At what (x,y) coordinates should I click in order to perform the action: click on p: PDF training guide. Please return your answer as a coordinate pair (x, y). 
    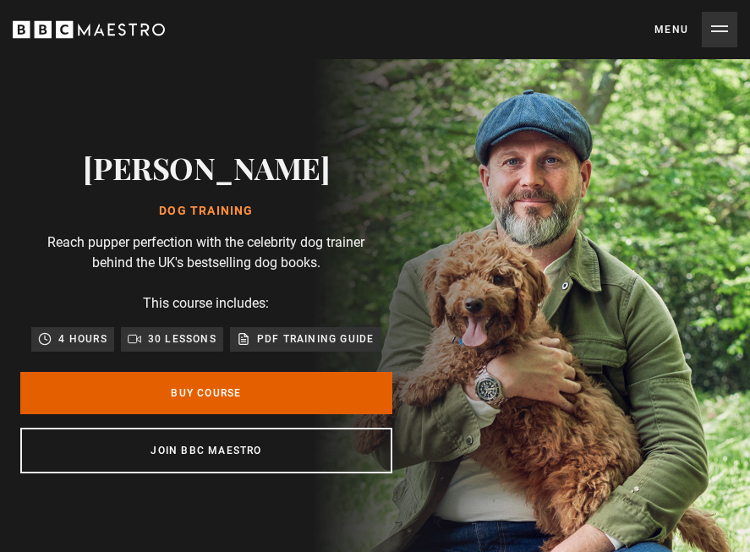
    Looking at the image, I should click on (315, 339).